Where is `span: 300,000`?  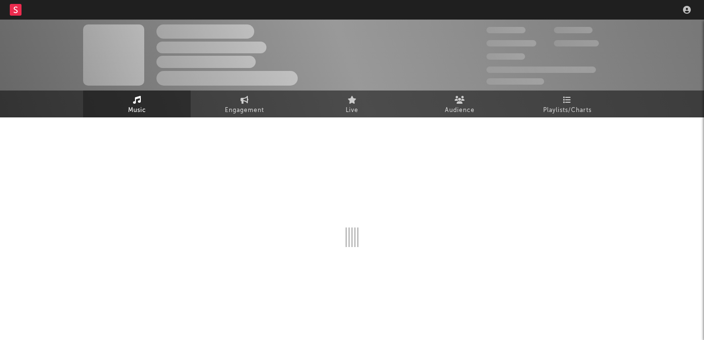 span: 300,000 is located at coordinates (506, 30).